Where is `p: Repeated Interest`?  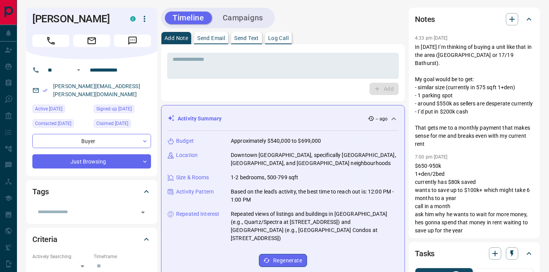
p: Repeated Interest is located at coordinates (197, 214).